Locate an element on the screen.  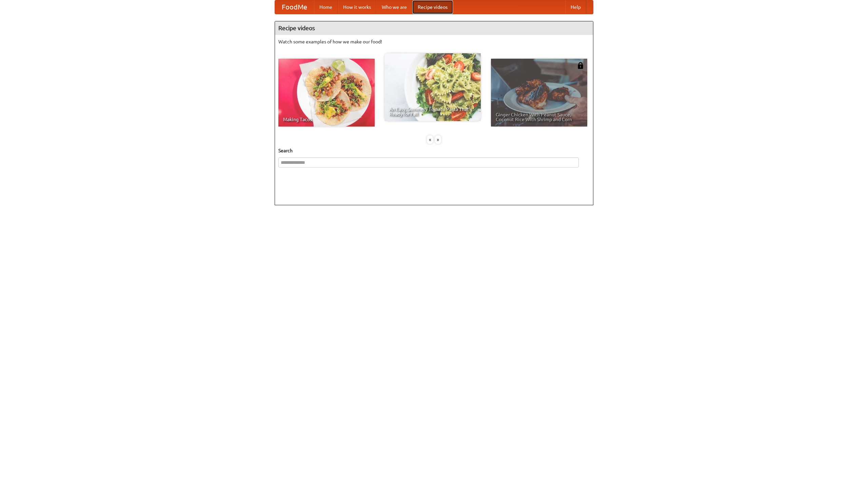
a: An Easy, Summery Tomato Pasta That's Ready for Fall is located at coordinates (433, 87).